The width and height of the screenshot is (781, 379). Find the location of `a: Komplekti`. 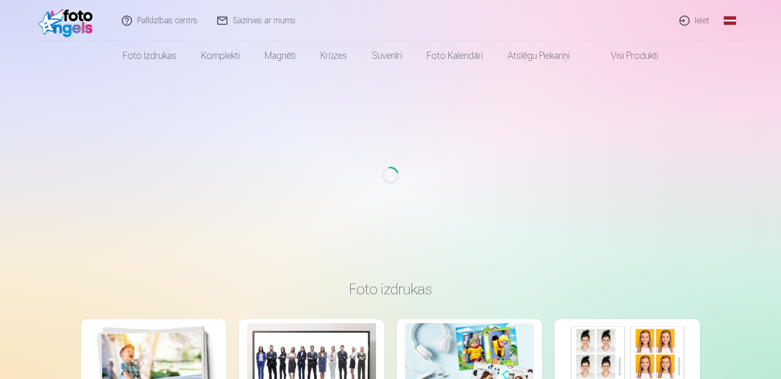

a: Komplekti is located at coordinates (220, 56).